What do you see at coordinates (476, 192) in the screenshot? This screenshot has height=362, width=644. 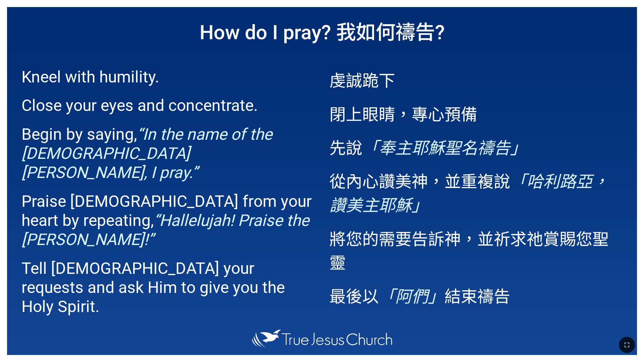 I see `p: 從內心讚美神，並重複說` at bounding box center [476, 192].